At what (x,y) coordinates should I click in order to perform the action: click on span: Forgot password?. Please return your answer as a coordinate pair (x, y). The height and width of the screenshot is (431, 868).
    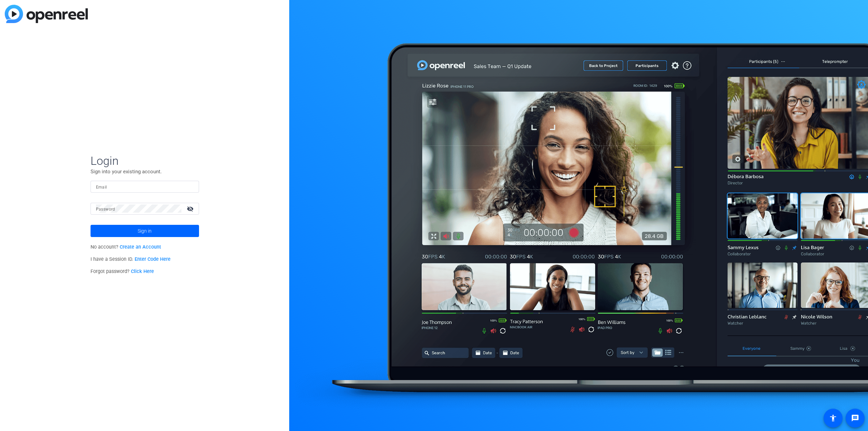
    Looking at the image, I should click on (122, 271).